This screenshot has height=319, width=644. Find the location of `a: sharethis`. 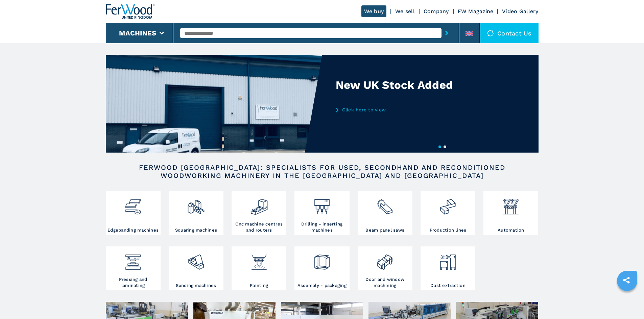

a: sharethis is located at coordinates (627, 281).